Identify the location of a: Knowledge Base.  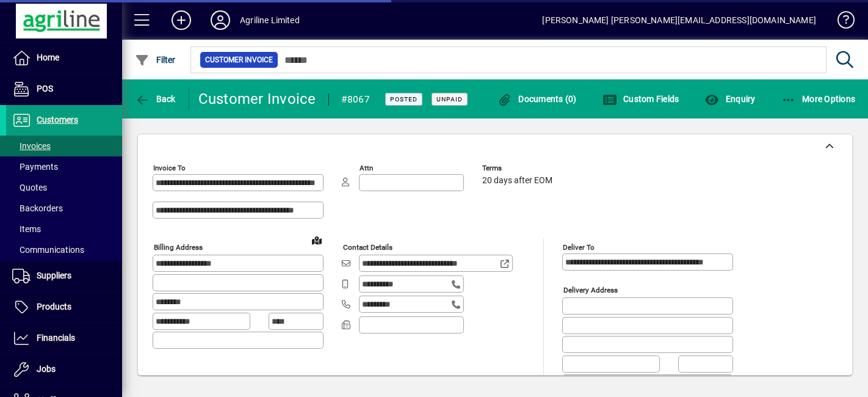
(840, 22).